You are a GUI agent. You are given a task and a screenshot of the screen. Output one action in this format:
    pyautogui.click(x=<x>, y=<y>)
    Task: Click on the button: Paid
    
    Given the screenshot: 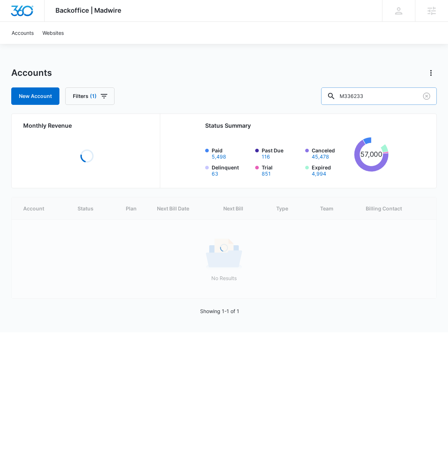 What is the action you would take?
    pyautogui.click(x=219, y=157)
    